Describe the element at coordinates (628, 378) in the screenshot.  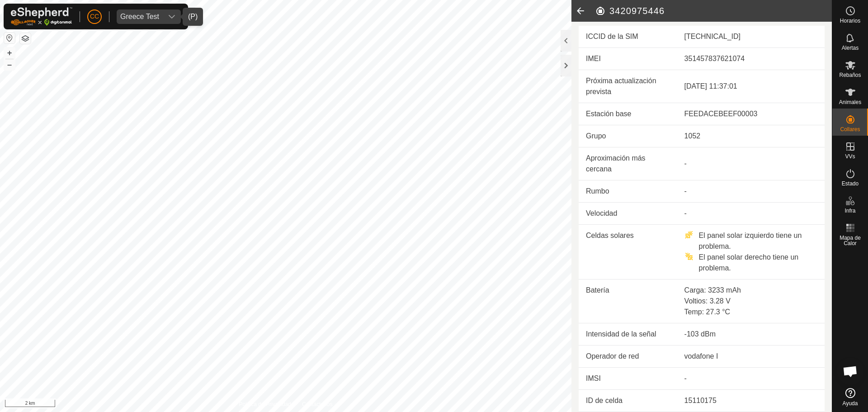
I see `td: IMSI` at that location.